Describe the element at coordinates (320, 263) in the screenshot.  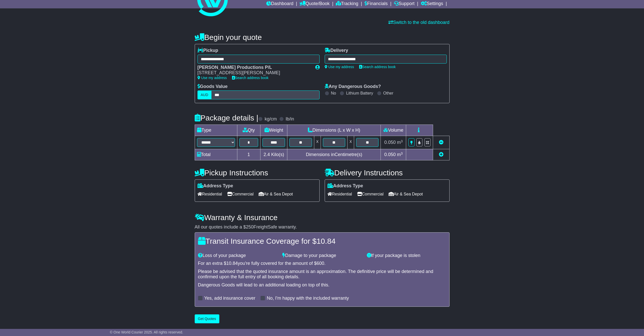
I see `span: 600` at that location.